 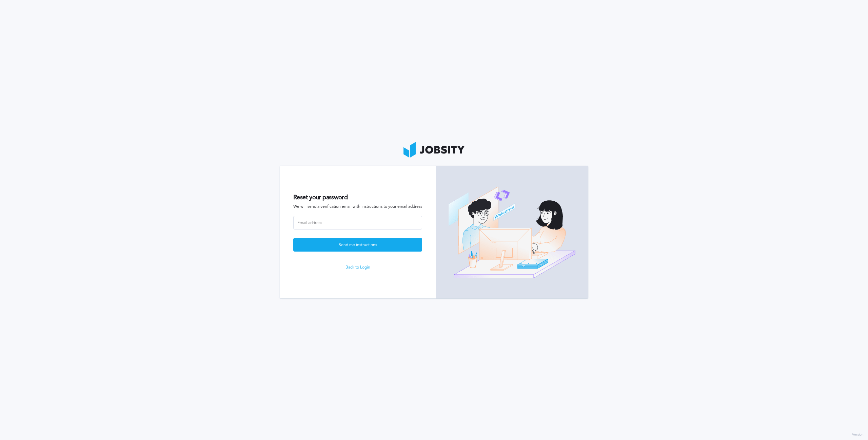 I want to click on h2: Reset your password, so click(x=358, y=197).